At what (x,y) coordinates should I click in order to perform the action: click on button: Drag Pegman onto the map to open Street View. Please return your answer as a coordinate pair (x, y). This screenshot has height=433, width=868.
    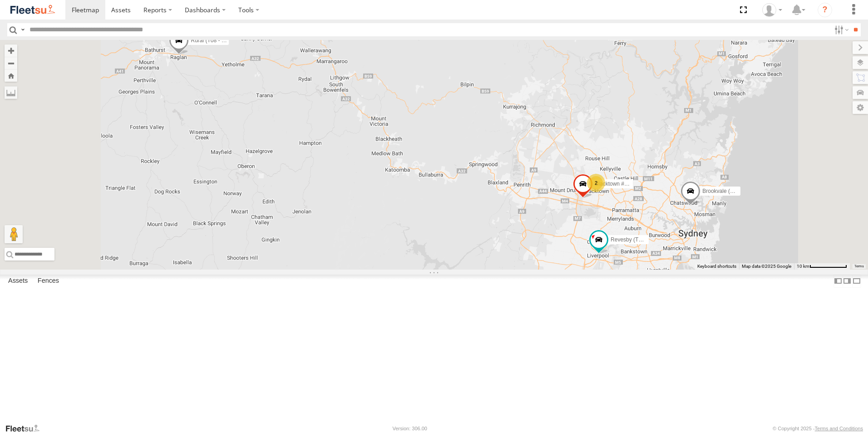
    Looking at the image, I should click on (14, 235).